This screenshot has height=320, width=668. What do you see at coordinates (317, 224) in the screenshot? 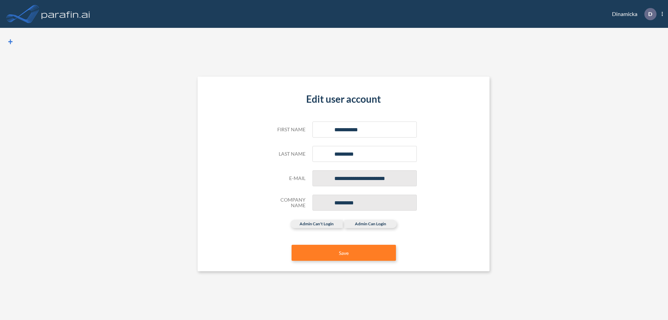
I see `label: admin can't login` at bounding box center [317, 224].